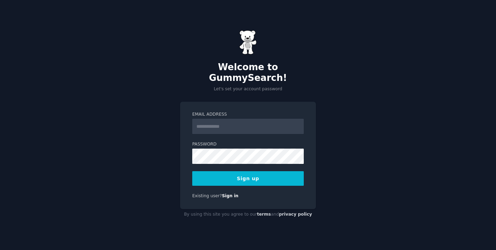 This screenshot has width=496, height=250. What do you see at coordinates (296, 214) in the screenshot?
I see `a: privacy policy` at bounding box center [296, 214].